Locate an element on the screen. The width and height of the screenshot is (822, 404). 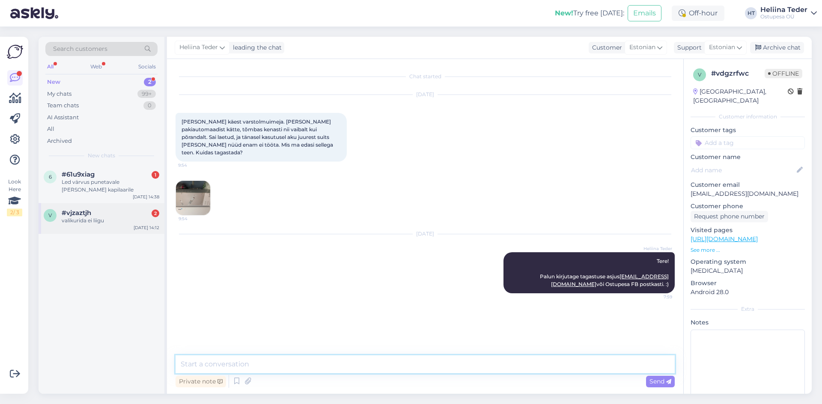
p: See more ... is located at coordinates (747, 250).